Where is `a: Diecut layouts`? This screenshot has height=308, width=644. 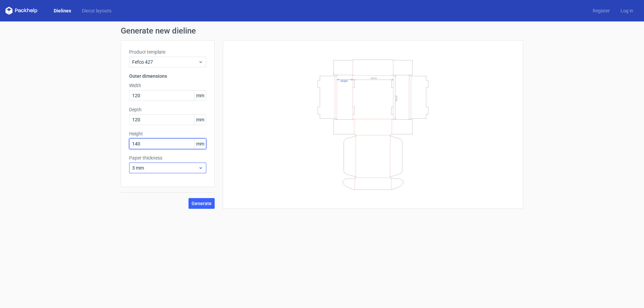
a: Diecut layouts is located at coordinates (97, 11).